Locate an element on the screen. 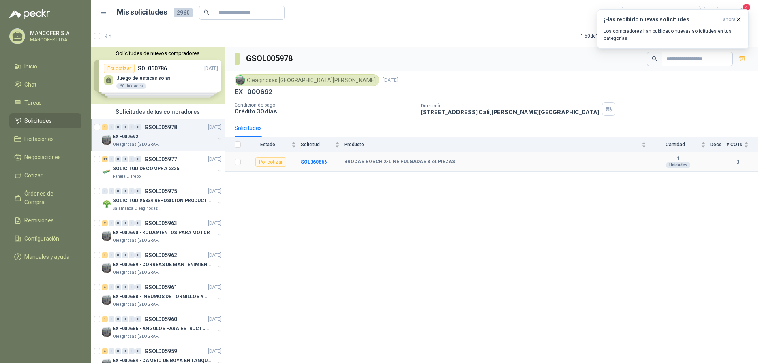  div: Solicitudes is located at coordinates (248, 128).